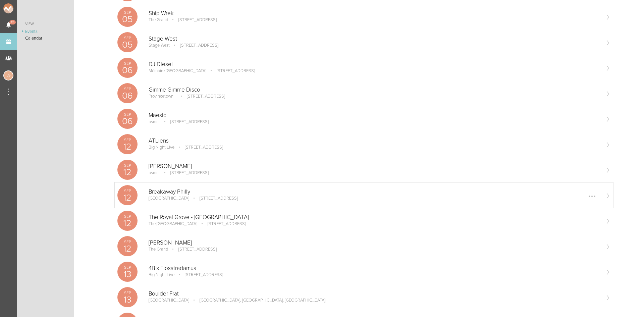  I want to click on a: Calendar, so click(45, 38).